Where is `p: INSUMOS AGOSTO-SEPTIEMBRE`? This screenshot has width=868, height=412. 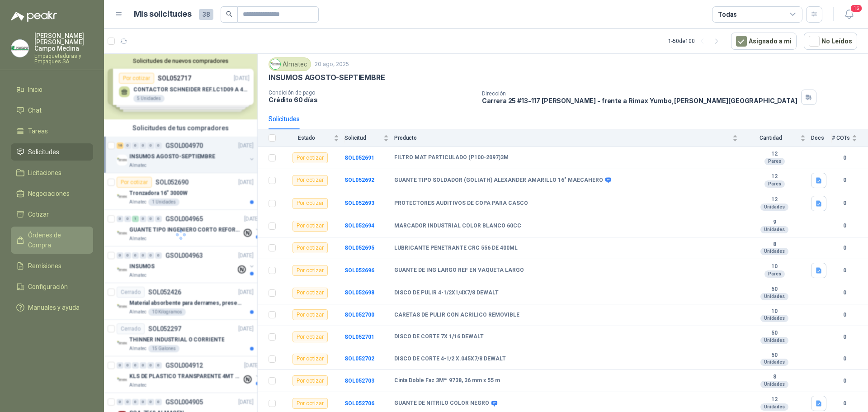 p: INSUMOS AGOSTO-SEPTIEMBRE is located at coordinates (327, 77).